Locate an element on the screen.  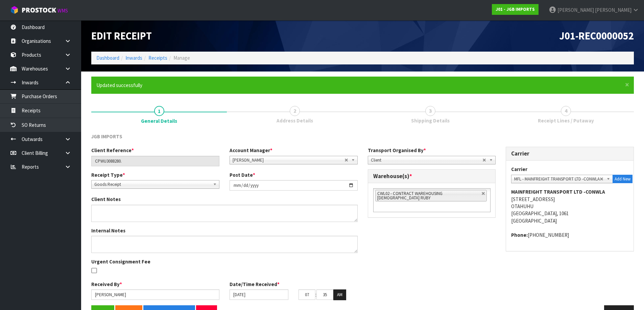
button: Add New is located at coordinates (623, 179).